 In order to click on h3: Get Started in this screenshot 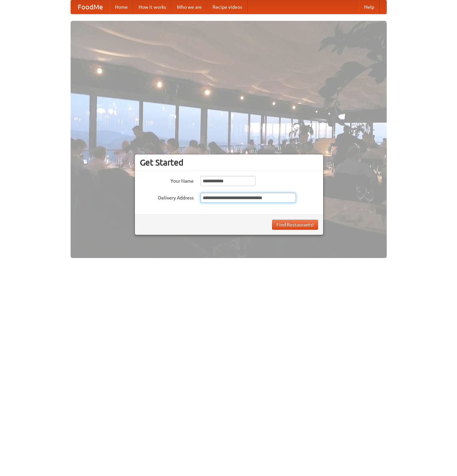, I will do `click(229, 162)`.